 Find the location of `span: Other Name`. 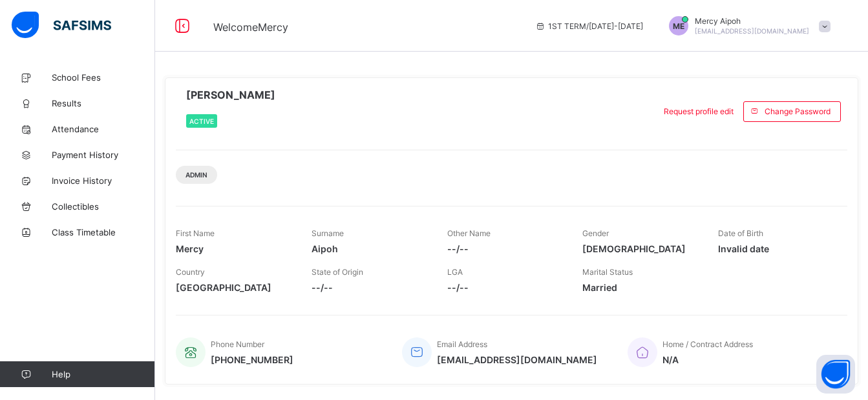

span: Other Name is located at coordinates (468, 233).